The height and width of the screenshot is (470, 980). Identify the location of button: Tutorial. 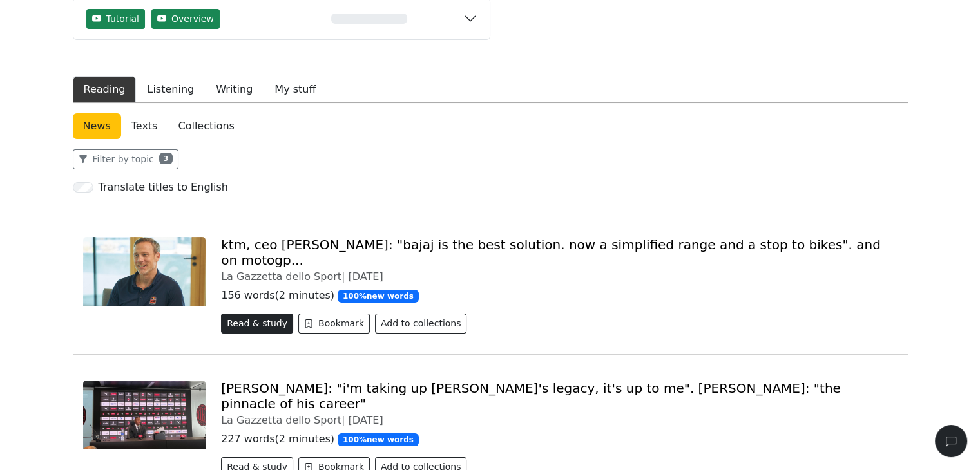
(115, 19).